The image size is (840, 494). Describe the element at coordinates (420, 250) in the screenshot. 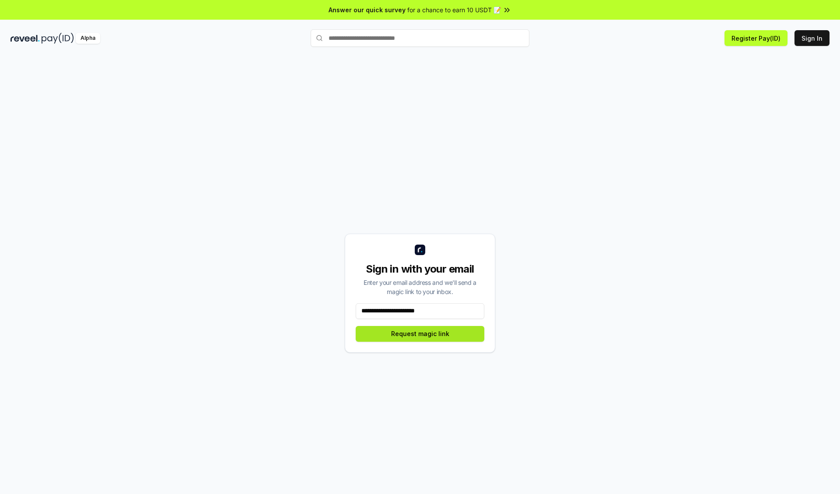

I see `img: logo_small` at that location.